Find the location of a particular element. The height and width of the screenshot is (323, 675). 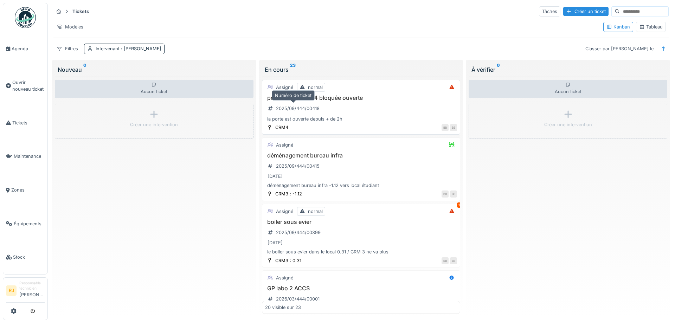

div: 2026/03/444/00001 is located at coordinates (298, 299).